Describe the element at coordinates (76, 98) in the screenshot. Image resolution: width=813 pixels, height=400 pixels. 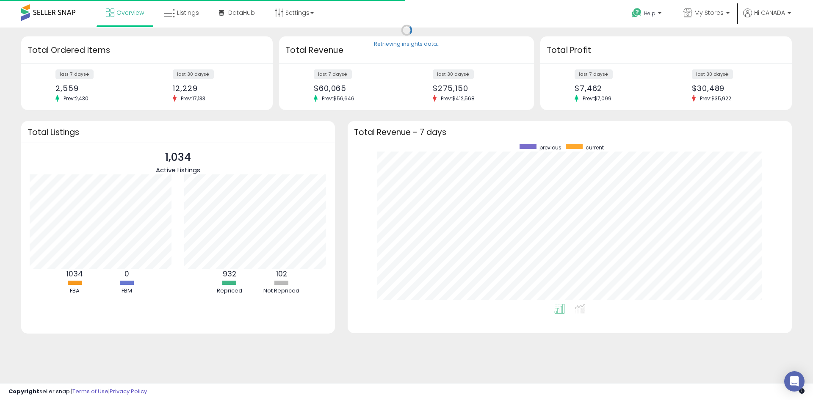
I see `span: Prev: 2,430` at that location.